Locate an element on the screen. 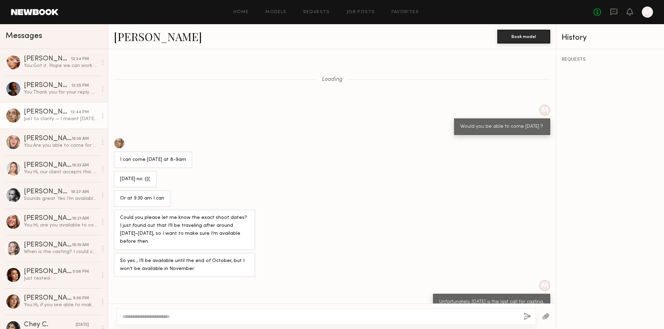 The width and height of the screenshot is (664, 329). div: 10:19 AM is located at coordinates (80, 245).